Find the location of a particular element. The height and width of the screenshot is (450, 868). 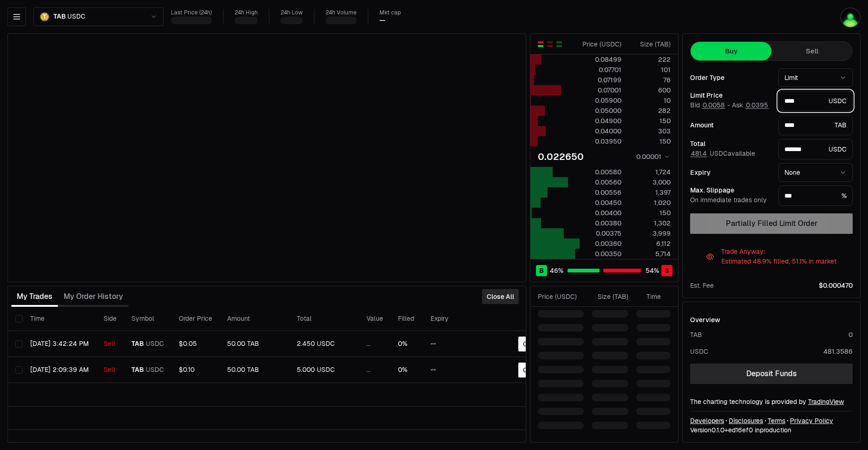

div: 303 is located at coordinates (650, 131).